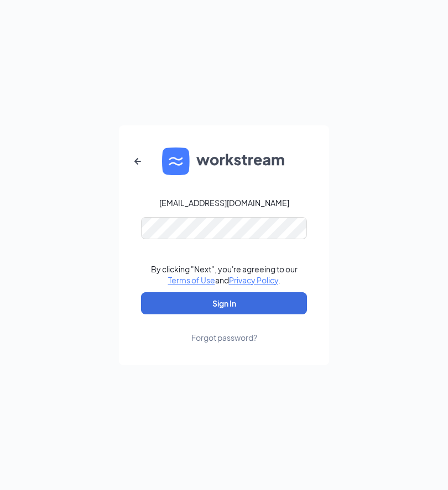 The image size is (448, 490). I want to click on a: Privacy Policy, so click(253, 280).